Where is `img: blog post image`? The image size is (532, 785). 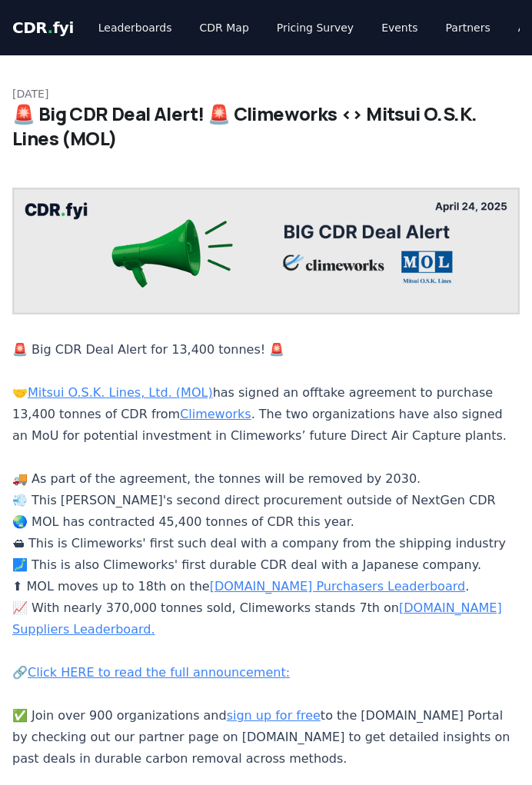 img: blog post image is located at coordinates (266, 251).